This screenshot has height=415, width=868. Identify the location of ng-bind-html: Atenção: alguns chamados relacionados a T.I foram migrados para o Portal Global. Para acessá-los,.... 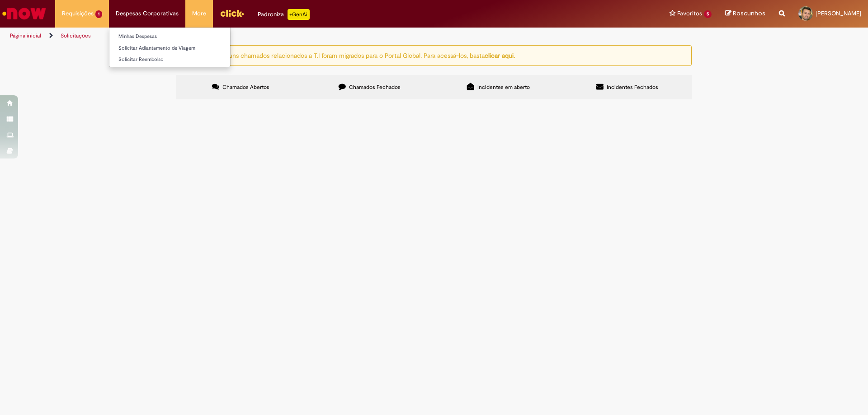
(354, 55).